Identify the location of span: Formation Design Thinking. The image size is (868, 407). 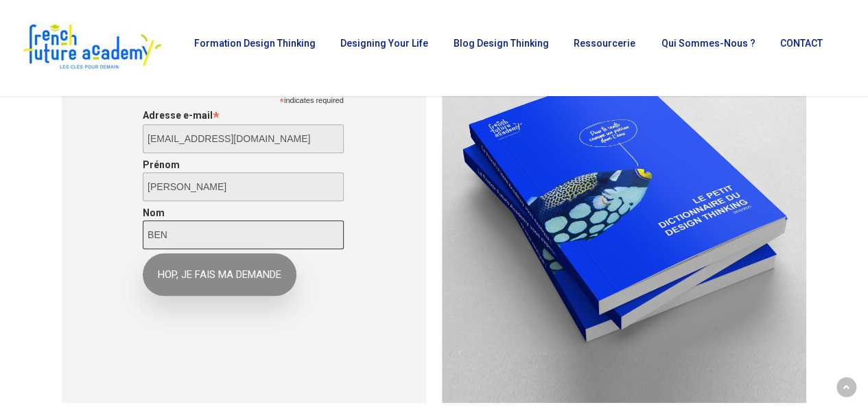
(255, 43).